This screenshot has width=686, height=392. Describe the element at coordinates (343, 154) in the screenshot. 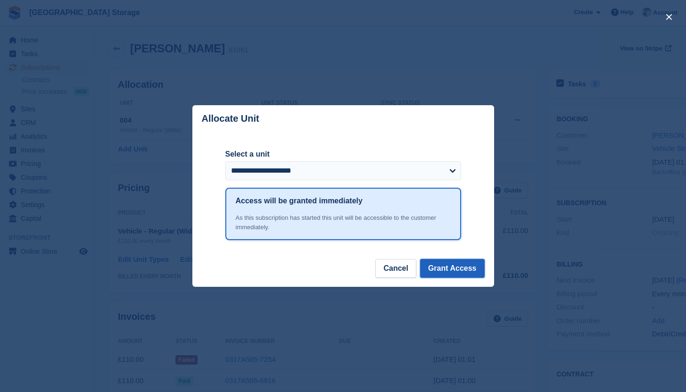

I see `label: Select a unit` at that location.